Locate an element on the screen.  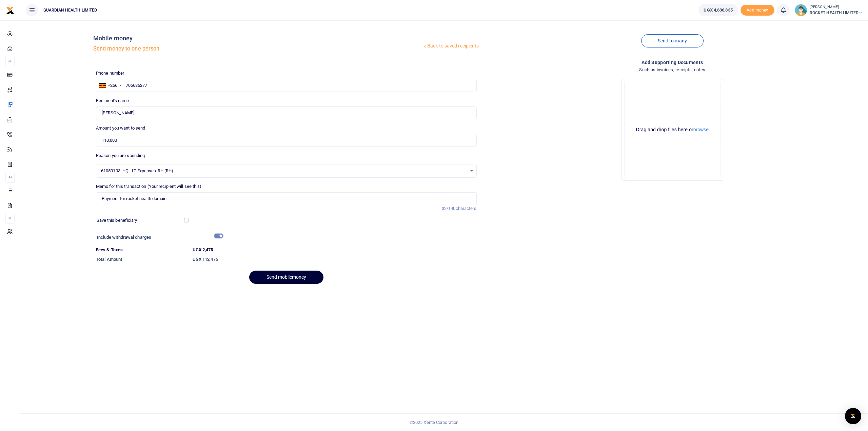
button: Send mobilemoney is located at coordinates (286, 277).